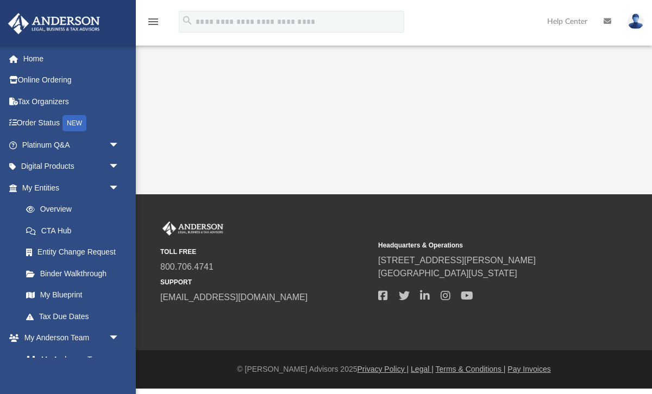 The height and width of the screenshot is (394, 652). I want to click on a: Online Ordering, so click(72, 80).